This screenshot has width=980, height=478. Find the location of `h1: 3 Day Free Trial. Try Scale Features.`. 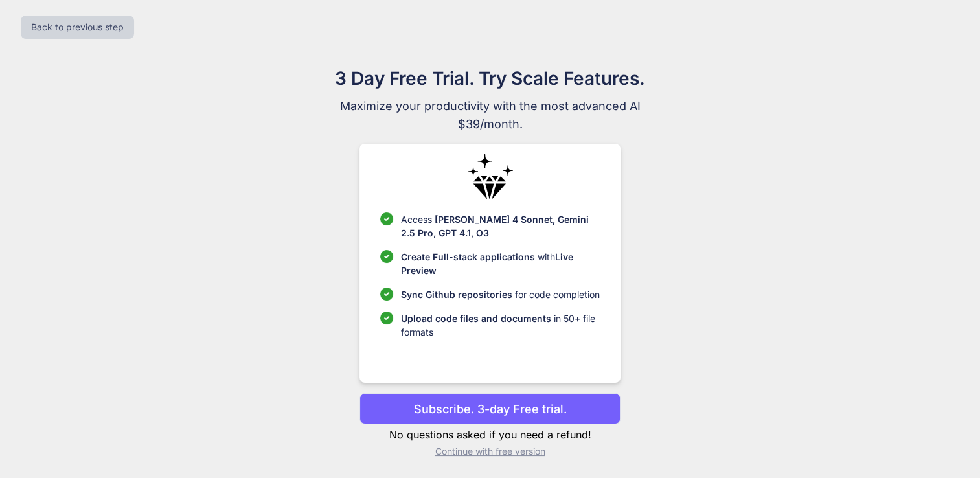

h1: 3 Day Free Trial. Try Scale Features. is located at coordinates (491, 78).